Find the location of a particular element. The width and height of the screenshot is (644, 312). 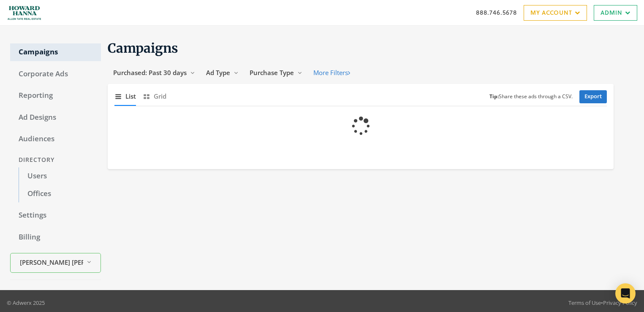

a: Settings is located at coordinates (55, 216).